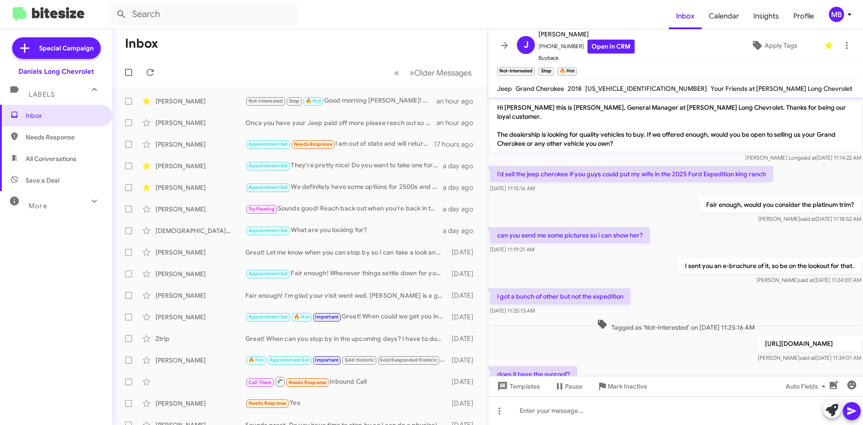 The image size is (863, 425). What do you see at coordinates (408, 359) in the screenshot?
I see `span: Sold Responded Historic` at bounding box center [408, 359].